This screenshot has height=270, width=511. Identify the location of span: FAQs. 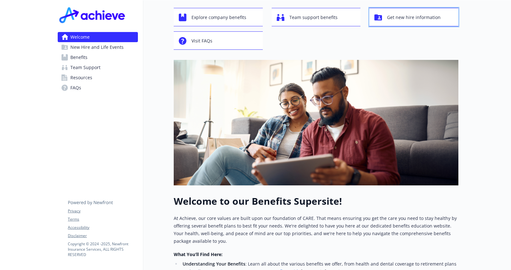
(76, 88).